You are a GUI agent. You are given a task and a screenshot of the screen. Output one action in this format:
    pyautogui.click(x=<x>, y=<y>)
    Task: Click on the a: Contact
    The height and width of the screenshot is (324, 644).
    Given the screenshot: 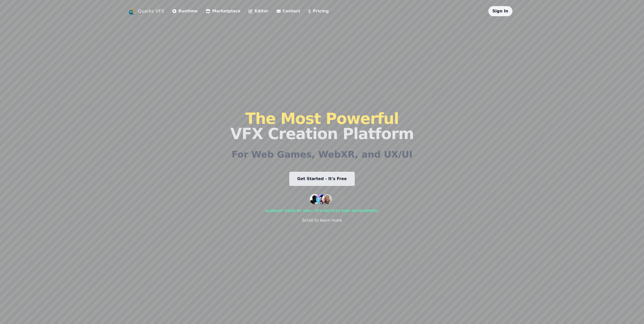 What is the action you would take?
    pyautogui.click(x=288, y=11)
    